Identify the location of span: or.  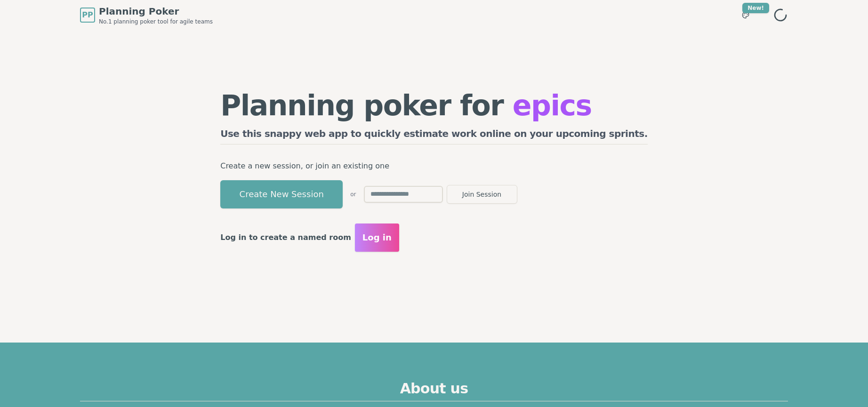
(354, 194).